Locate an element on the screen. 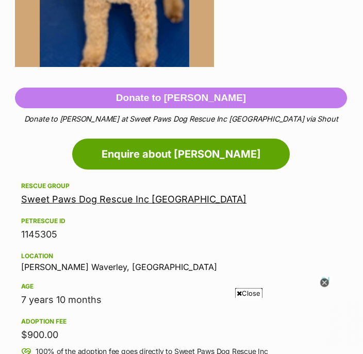 This screenshot has width=363, height=354. div: Age is located at coordinates (182, 287).